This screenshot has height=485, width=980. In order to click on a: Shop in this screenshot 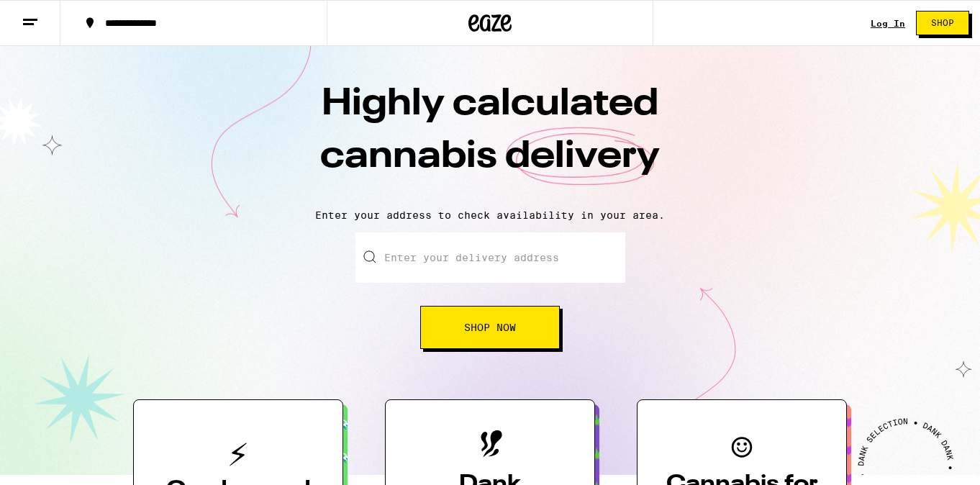, I will do `click(942, 23)`.